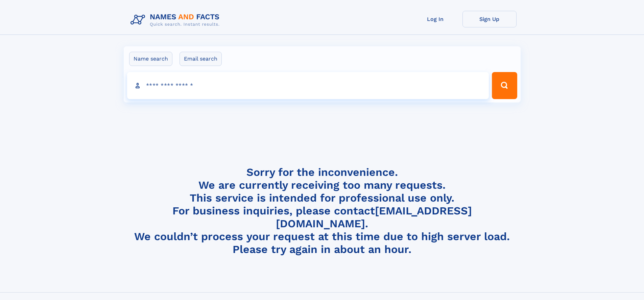 The image size is (644, 300). What do you see at coordinates (200, 59) in the screenshot?
I see `label: Email search` at bounding box center [200, 59].